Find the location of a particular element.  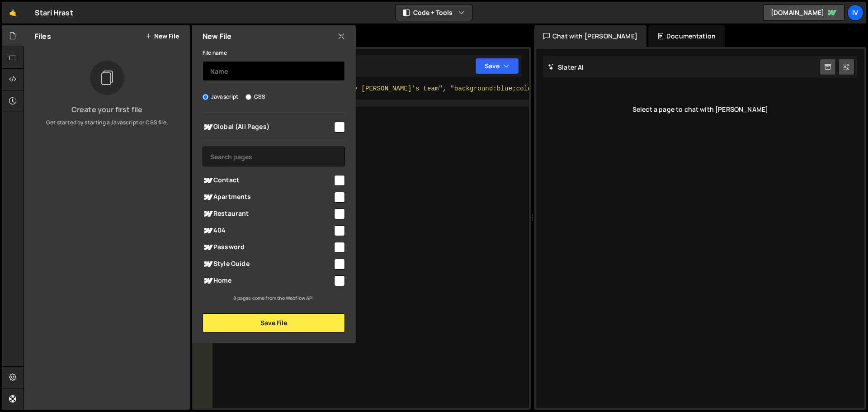

span: Style Guide is located at coordinates (268, 264).